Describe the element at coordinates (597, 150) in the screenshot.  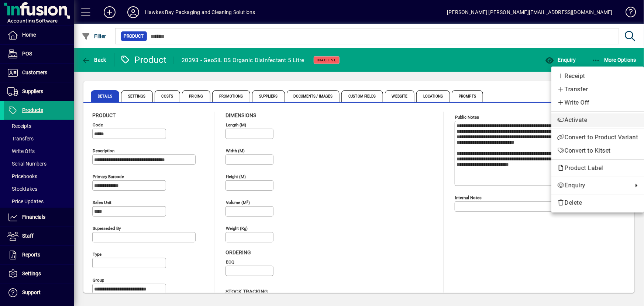
I see `span: Convert to Kitset` at that location.